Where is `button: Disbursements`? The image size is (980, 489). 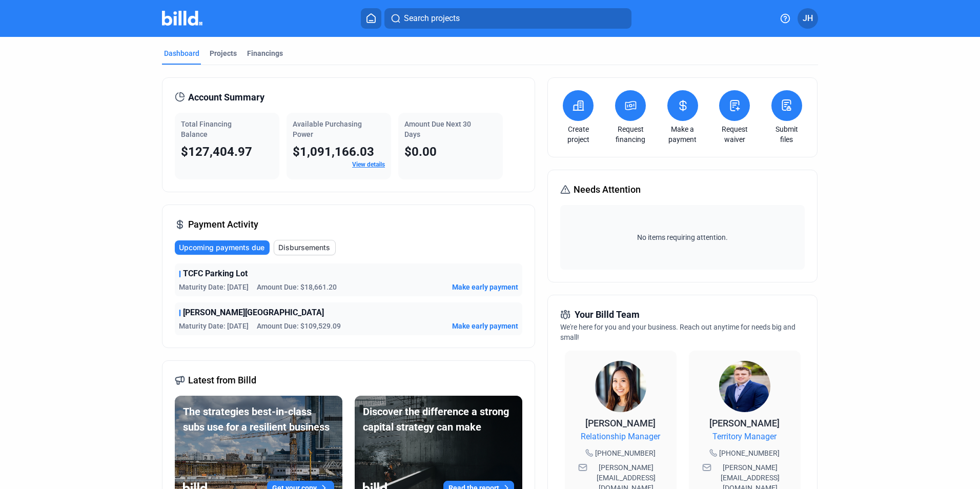 button: Disbursements is located at coordinates (305, 248).